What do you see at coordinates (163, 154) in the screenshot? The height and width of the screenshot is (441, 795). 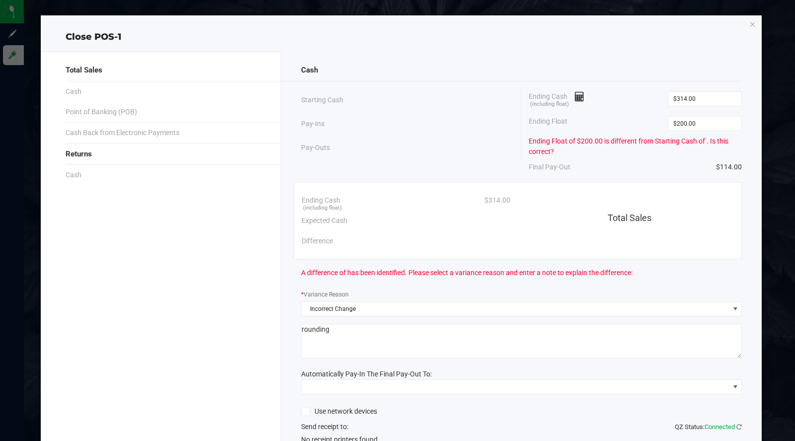 I see `div: Returns` at bounding box center [163, 154].